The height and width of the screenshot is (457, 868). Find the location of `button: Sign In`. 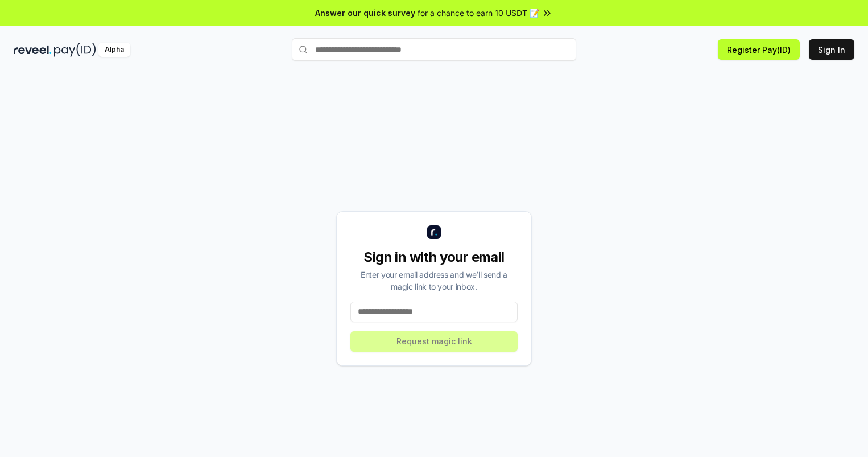

button: Sign In is located at coordinates (832, 50).